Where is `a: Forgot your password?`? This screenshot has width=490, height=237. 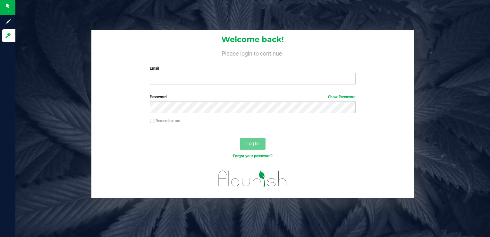 a: Forgot your password? is located at coordinates (253, 156).